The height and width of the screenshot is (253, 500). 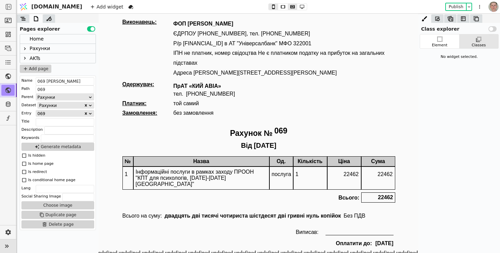 What do you see at coordinates (259, 184) in the screenshot?
I see `div: Всього:` at bounding box center [259, 184].